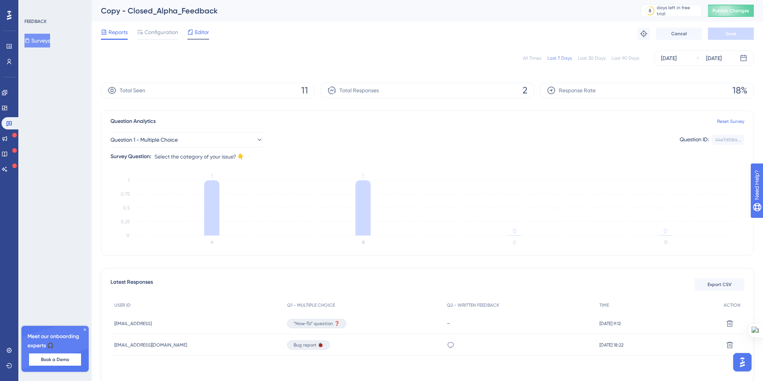 The image size is (763, 381). I want to click on span: “How-To” question ❓, so click(317, 323).